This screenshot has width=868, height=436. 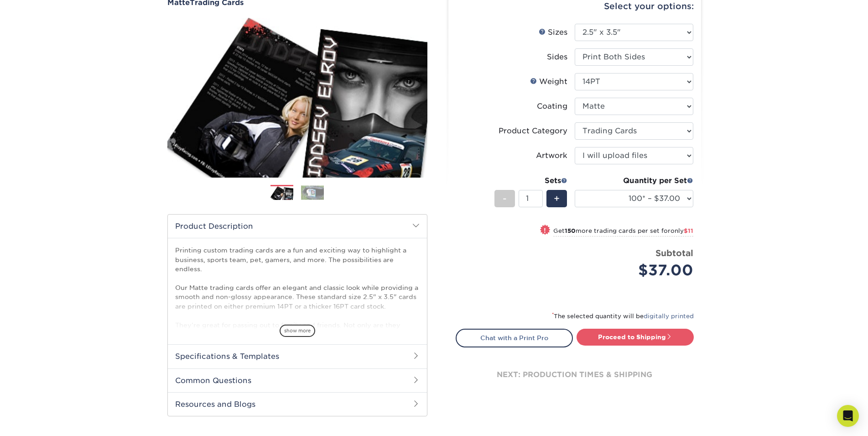 What do you see at coordinates (514, 337) in the screenshot?
I see `a: Chat with a Print Pro` at bounding box center [514, 337].